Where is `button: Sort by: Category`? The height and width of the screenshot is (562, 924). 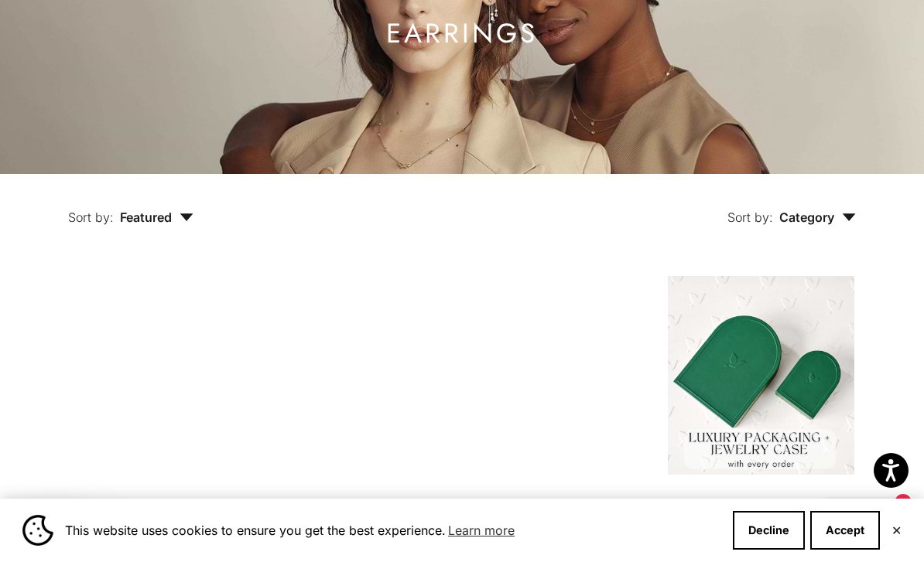 button: Sort by: Category is located at coordinates (791, 207).